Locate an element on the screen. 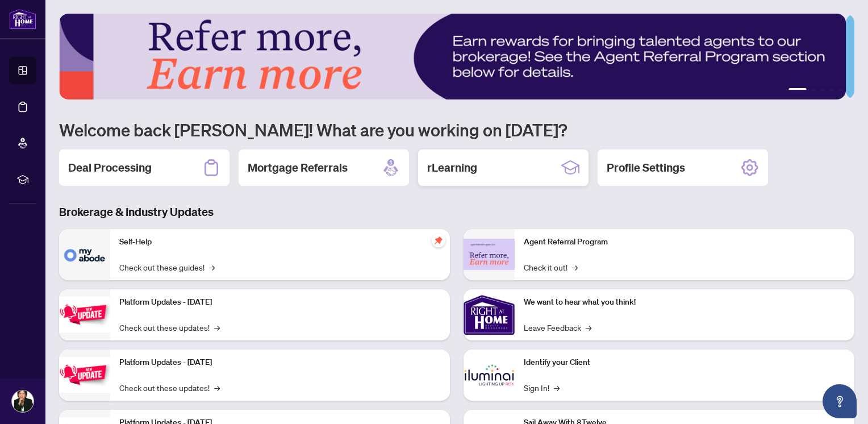 This screenshot has height=424, width=868. h2: Deal Processing is located at coordinates (110, 168).